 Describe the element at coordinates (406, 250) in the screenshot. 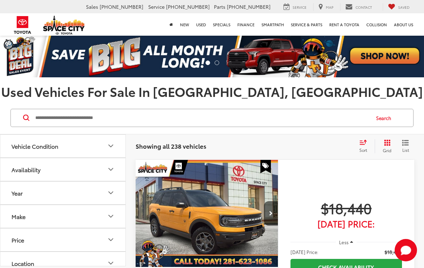

I see `button: Toggle Chat Window` at that location.